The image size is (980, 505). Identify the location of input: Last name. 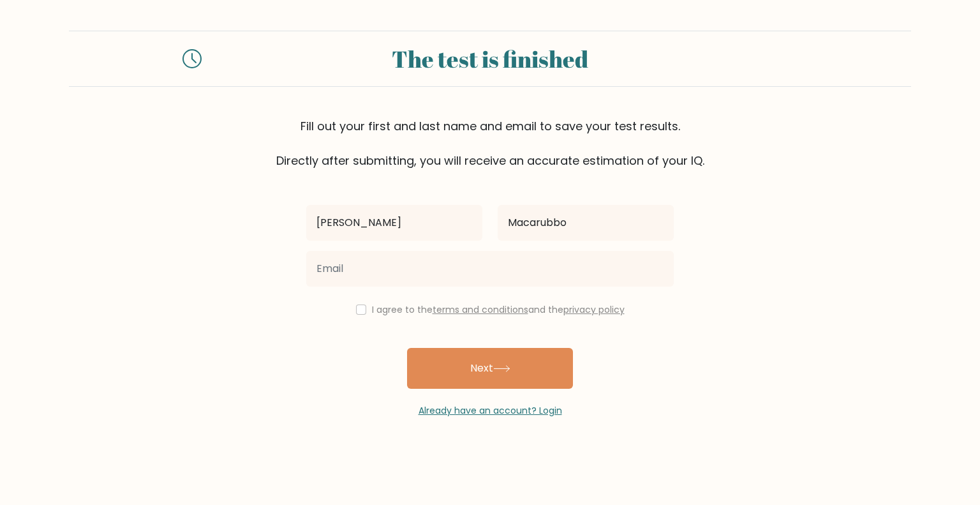
(586, 223).